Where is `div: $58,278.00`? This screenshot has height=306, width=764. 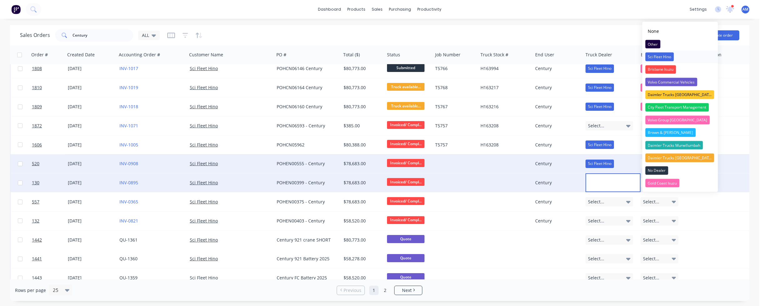
div: $58,278.00 is located at coordinates (362, 258).